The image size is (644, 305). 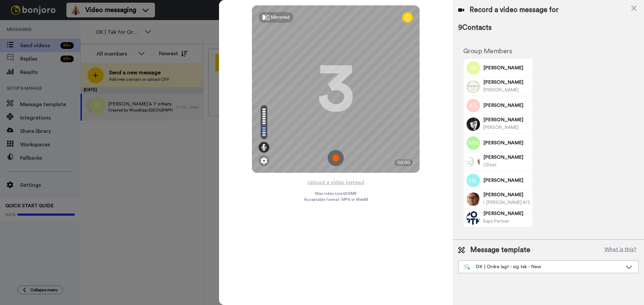 I want to click on img: Image of Vagn Davidsen, so click(x=474, y=162).